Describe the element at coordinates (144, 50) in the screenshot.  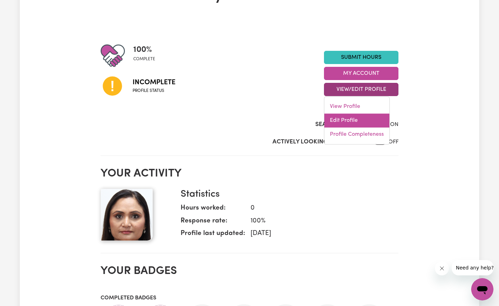
I see `span: 100 %` at that location.